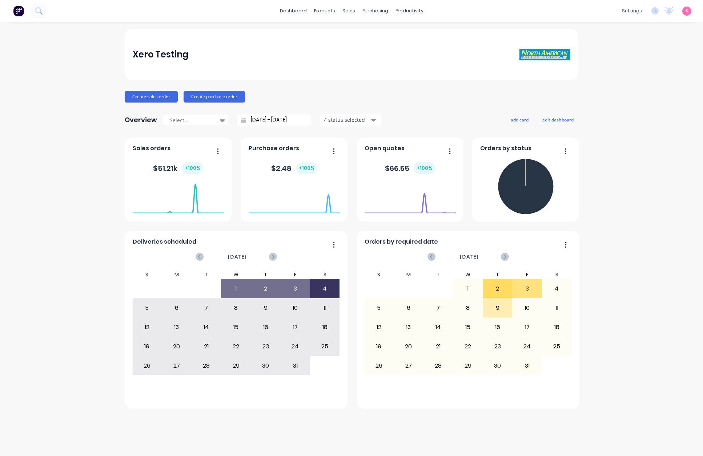 This screenshot has height=456, width=703. Describe the element at coordinates (295, 327) in the screenshot. I see `div: 17` at that location.